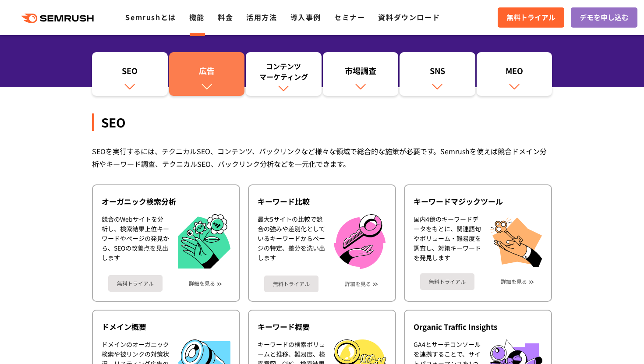 This screenshot has width=644, height=364. I want to click on a: 導入事例, so click(306, 17).